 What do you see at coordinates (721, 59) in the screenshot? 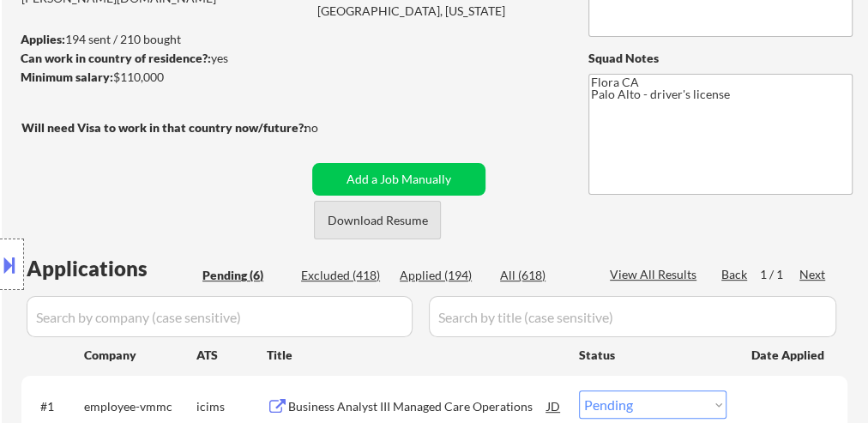
I see `div: Squad Notes` at bounding box center [721, 59].